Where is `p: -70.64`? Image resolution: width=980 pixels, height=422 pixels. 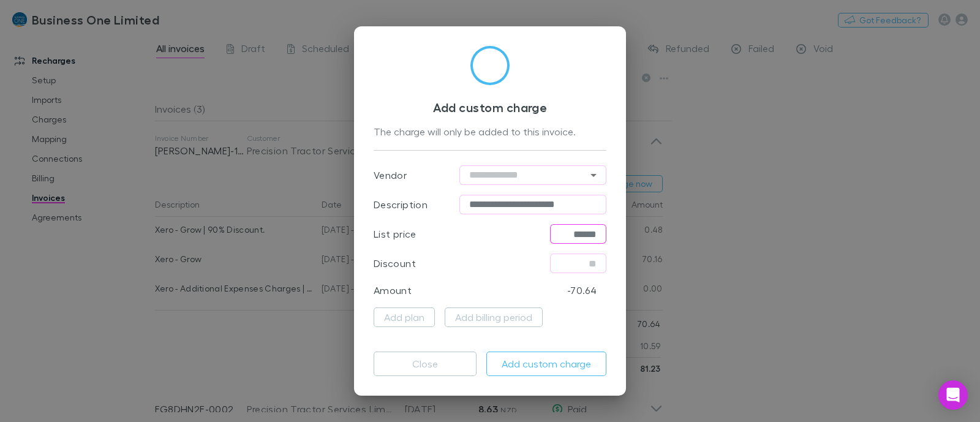
p: -70.64 is located at coordinates (582, 290).